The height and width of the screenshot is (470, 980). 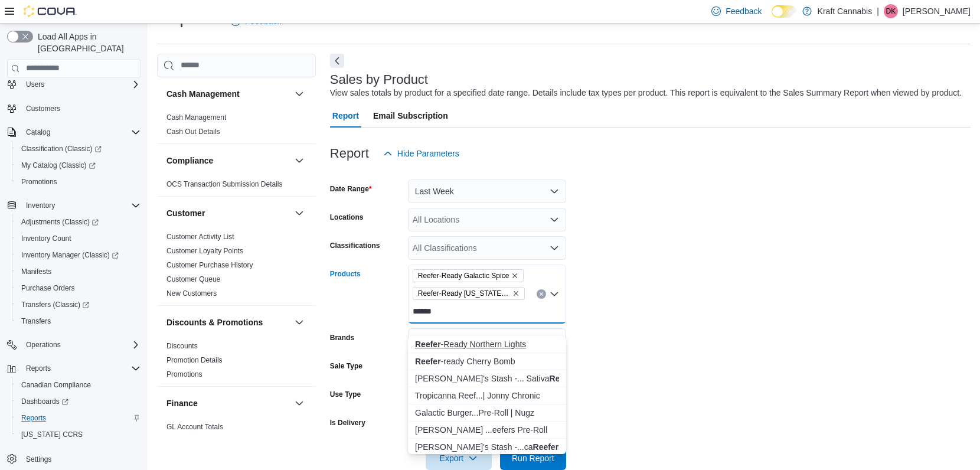 I want to click on span: Reefer-Ready Galactic Spice, so click(x=464, y=276).